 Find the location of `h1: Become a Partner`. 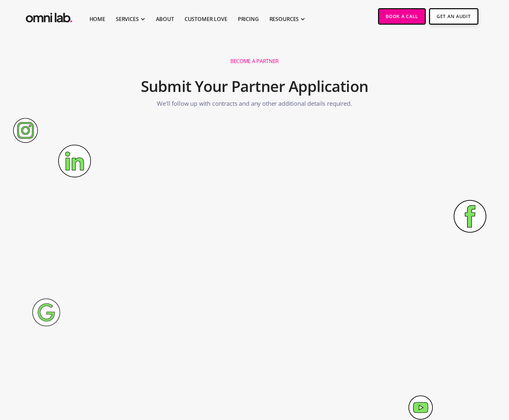

h1: Become a Partner is located at coordinates (254, 61).